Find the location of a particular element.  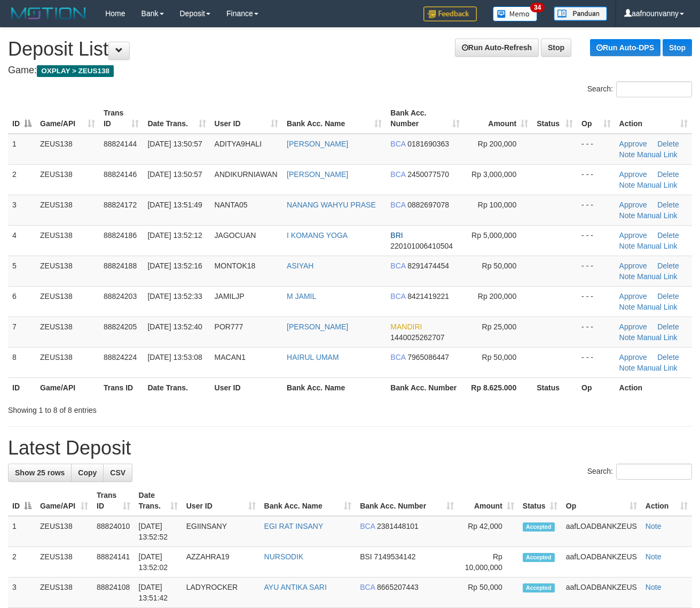

span: Copy 2450077570 to clipboard is located at coordinates (428, 174).